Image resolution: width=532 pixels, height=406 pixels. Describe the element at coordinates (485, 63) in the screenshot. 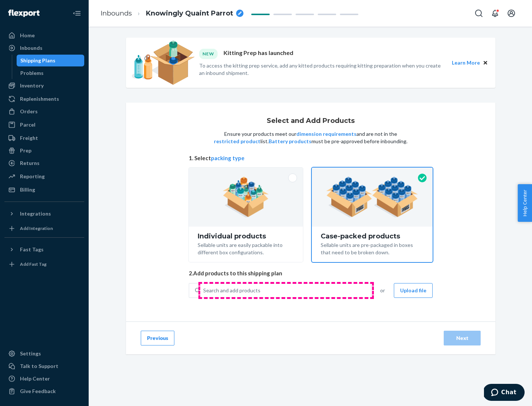

I see `button: Close` at that location.